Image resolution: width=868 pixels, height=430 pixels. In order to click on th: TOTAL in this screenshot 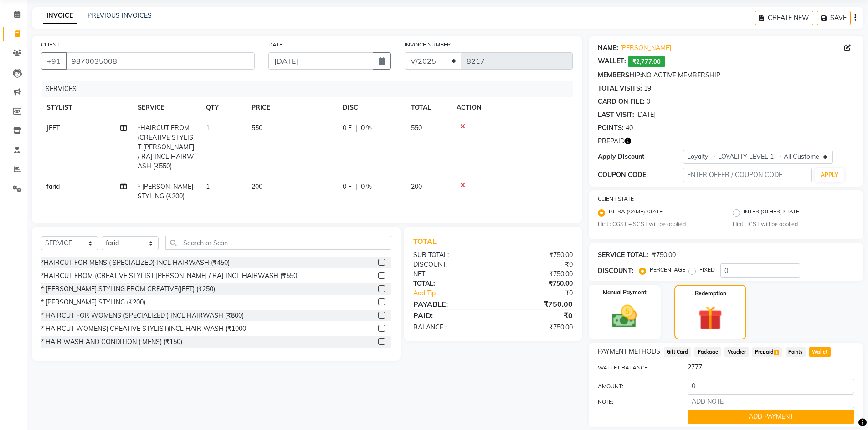, I will do `click(428, 108)`.